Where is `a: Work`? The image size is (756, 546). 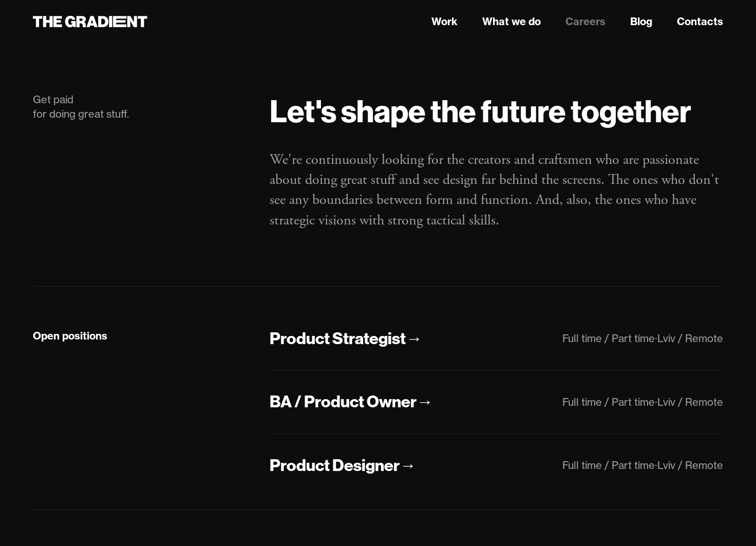
a: Work is located at coordinates (444, 22).